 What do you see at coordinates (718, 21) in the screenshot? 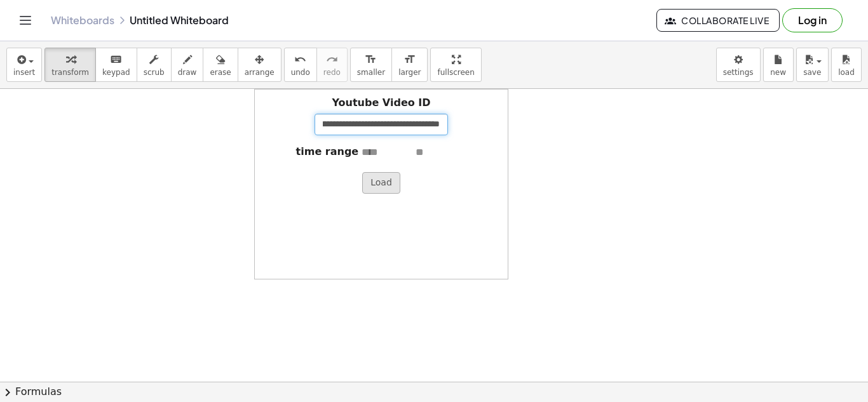
I see `button: Collaborate Live` at bounding box center [718, 21].